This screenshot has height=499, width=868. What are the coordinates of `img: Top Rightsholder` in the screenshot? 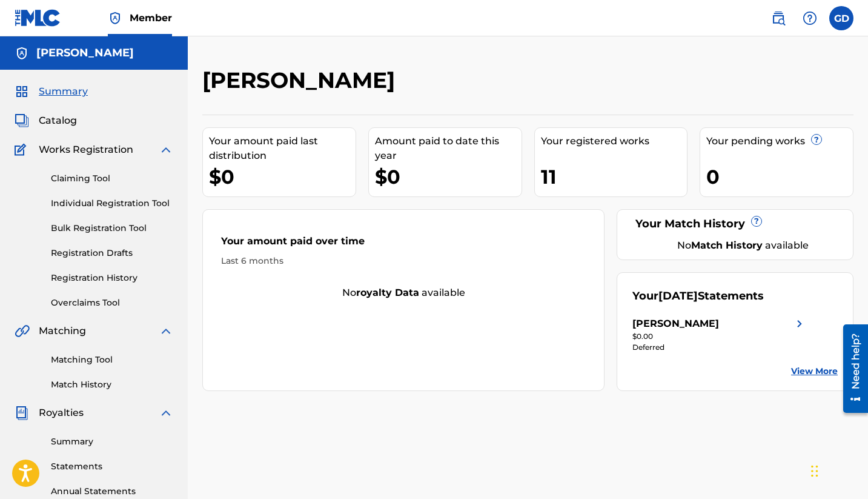 It's located at (115, 19).